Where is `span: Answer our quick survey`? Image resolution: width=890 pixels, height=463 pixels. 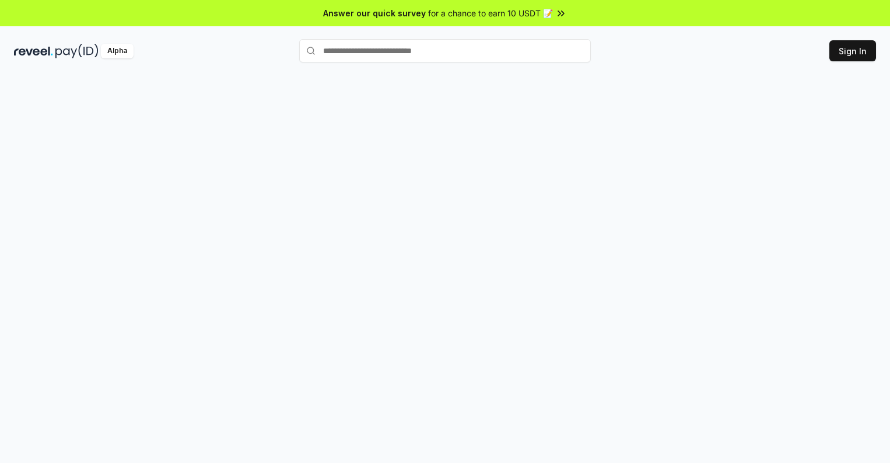
span: Answer our quick survey is located at coordinates (374, 13).